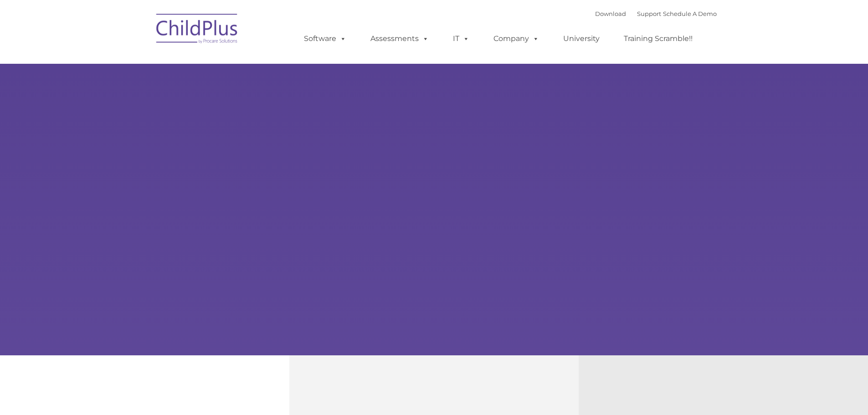  Describe the element at coordinates (400, 39) in the screenshot. I see `a: Assessments` at that location.